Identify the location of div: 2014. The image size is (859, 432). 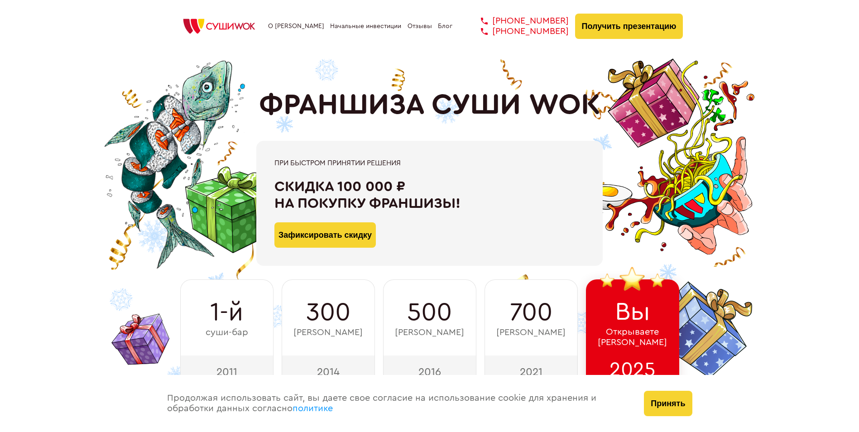
(328, 372).